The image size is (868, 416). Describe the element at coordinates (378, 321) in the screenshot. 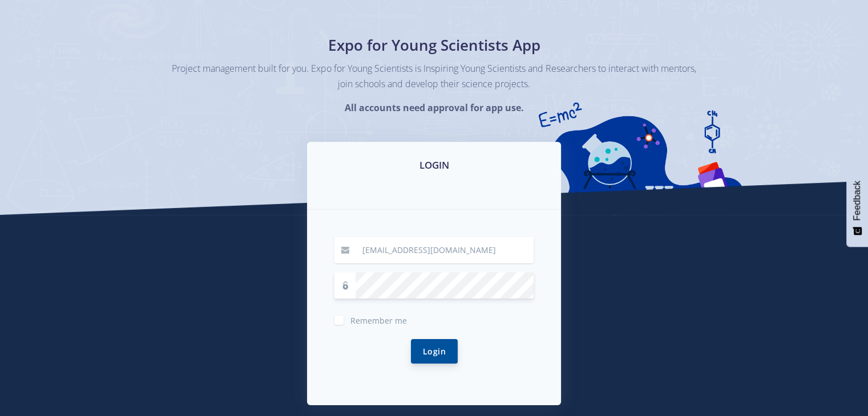

I see `span: Remember me` at that location.